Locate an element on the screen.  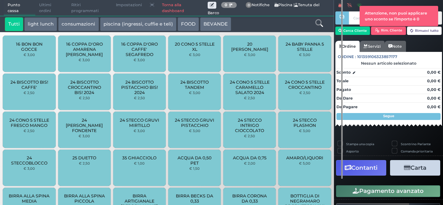
span: 24 BABY PANNA 5 STELLE is located at coordinates (304, 47).